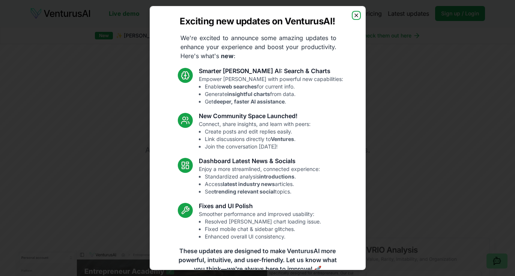 The width and height of the screenshot is (515, 276). Describe the element at coordinates (274, 94) in the screenshot. I see `li: Generate from data.` at that location.